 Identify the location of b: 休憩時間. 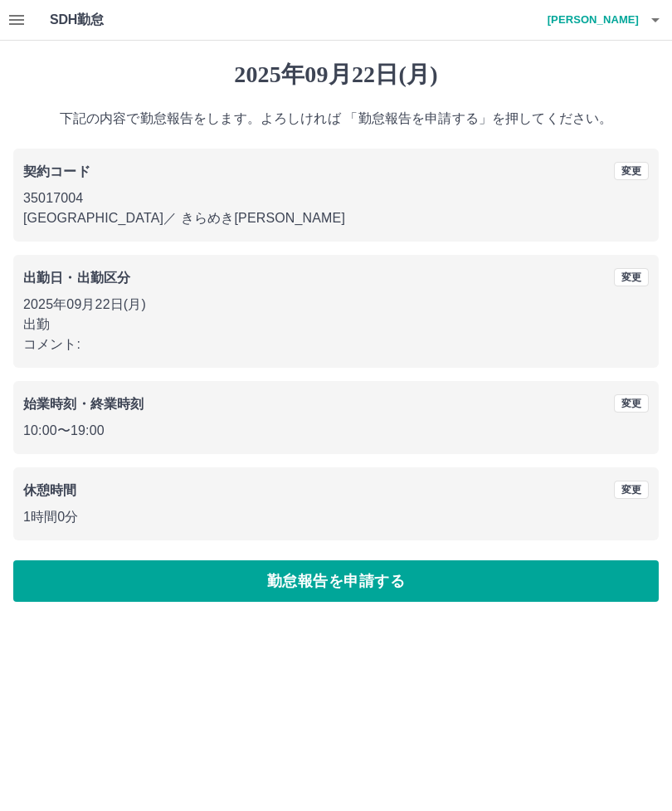
(49, 489).